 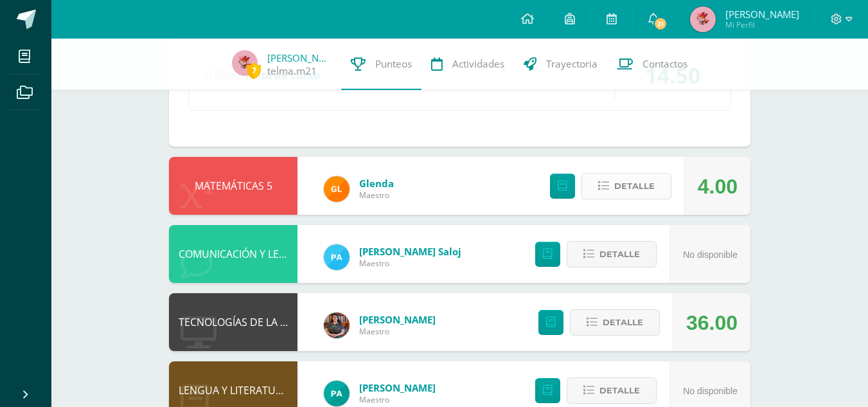 I want to click on a: Contactos, so click(x=652, y=64).